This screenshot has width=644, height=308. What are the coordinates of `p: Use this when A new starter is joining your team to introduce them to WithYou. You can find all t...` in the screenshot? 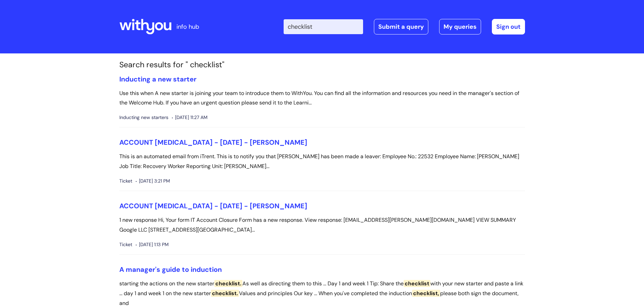 It's located at (322, 98).